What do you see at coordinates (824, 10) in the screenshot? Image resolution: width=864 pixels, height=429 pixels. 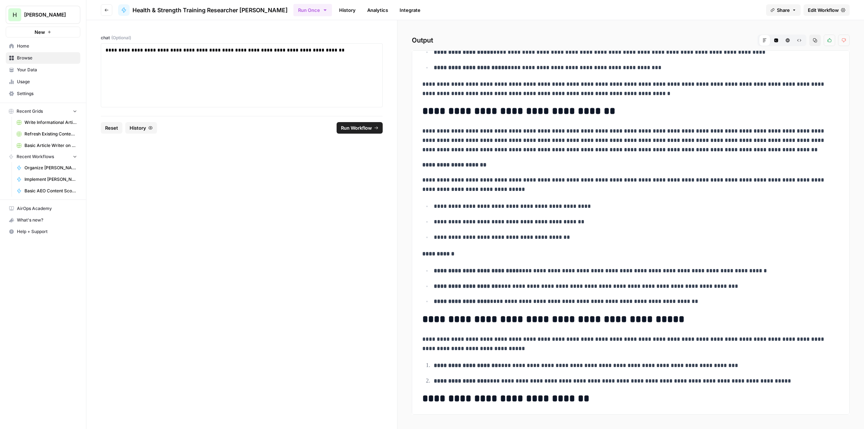 I see `span: Edit Workflow` at bounding box center [824, 10].